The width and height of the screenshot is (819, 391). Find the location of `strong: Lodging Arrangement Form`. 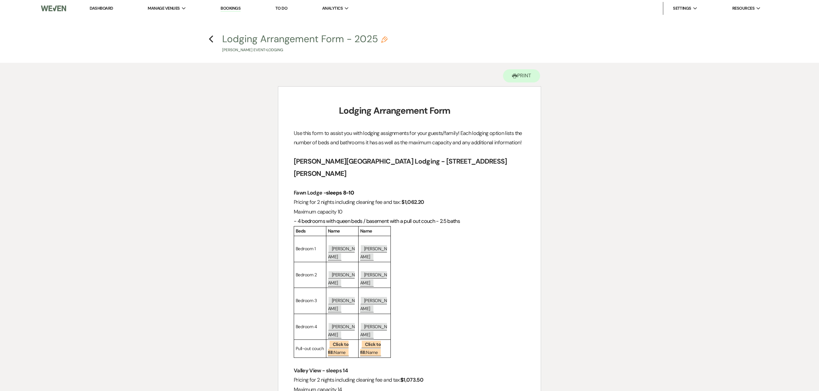

strong: Lodging Arrangement Form is located at coordinates (394, 111).